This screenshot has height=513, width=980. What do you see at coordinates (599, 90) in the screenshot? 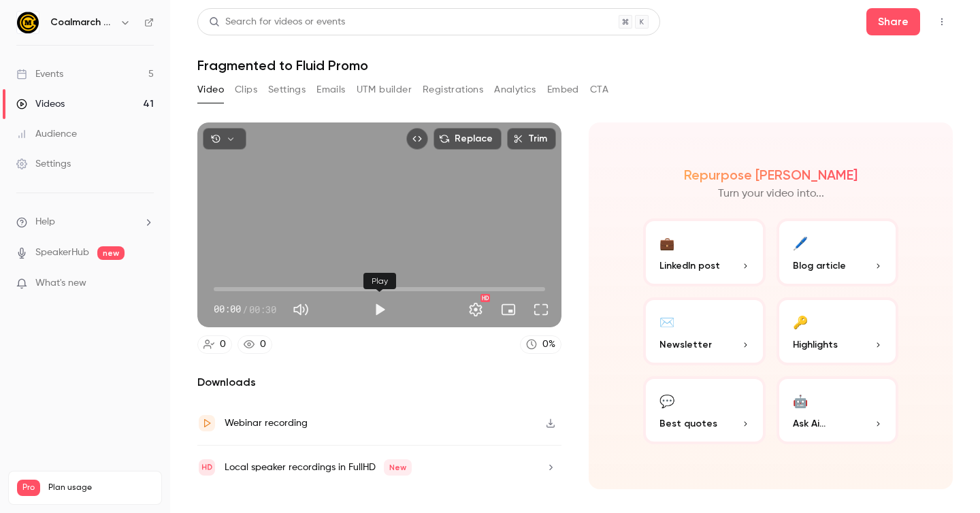
I see `button: CTA` at bounding box center [599, 90].